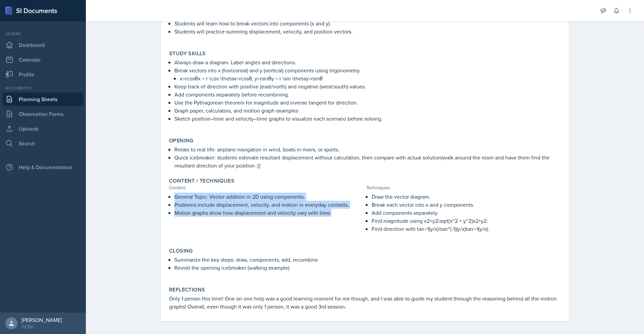  Describe the element at coordinates (370, 79) in the screenshot. I see `p: x=rcos⁡θx = r \cos \thetax=rcosθ, y=rsin⁡θy = r \sin \thetay=rsinθ` at that location.